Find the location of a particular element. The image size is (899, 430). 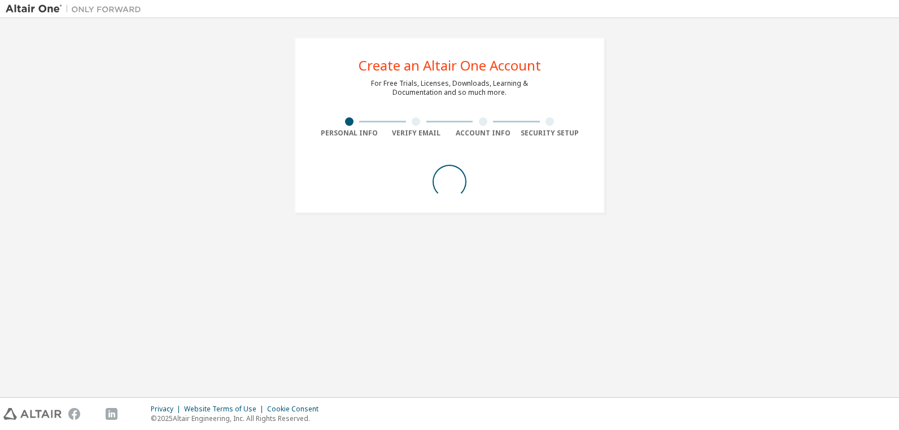

div: For Free Trials, Licenses, Downloads, Learning & Documentation and so much more. is located at coordinates (449, 88).